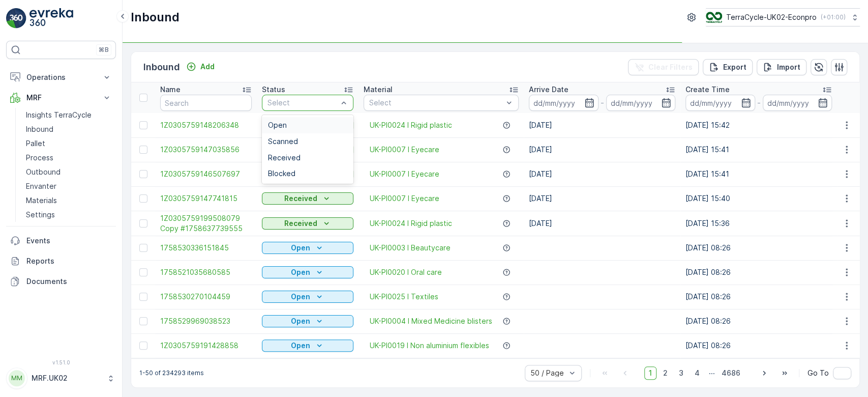  Describe the element at coordinates (206, 103) in the screenshot. I see `input: Search` at that location.